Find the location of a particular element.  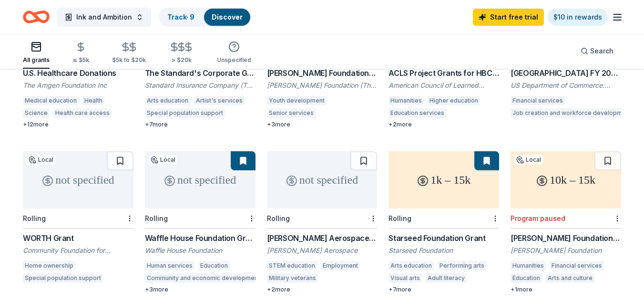

div: Performing arts is located at coordinates (462, 266).